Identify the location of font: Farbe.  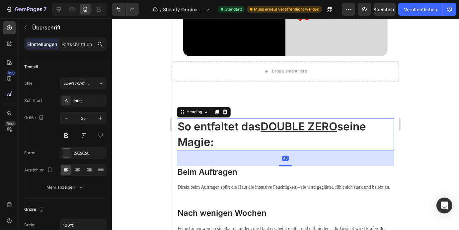
(30, 153).